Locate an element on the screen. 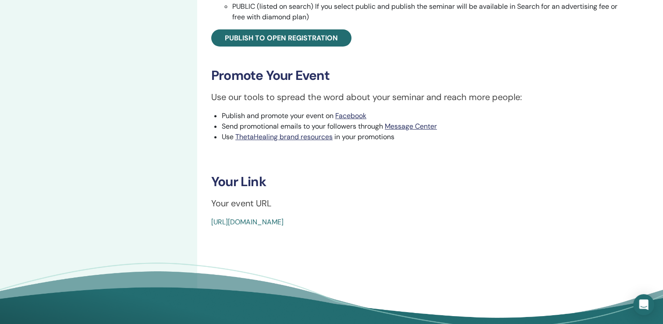  p: Use our tools to spread the word about your seminar and reach more people: is located at coordinates (418, 97).